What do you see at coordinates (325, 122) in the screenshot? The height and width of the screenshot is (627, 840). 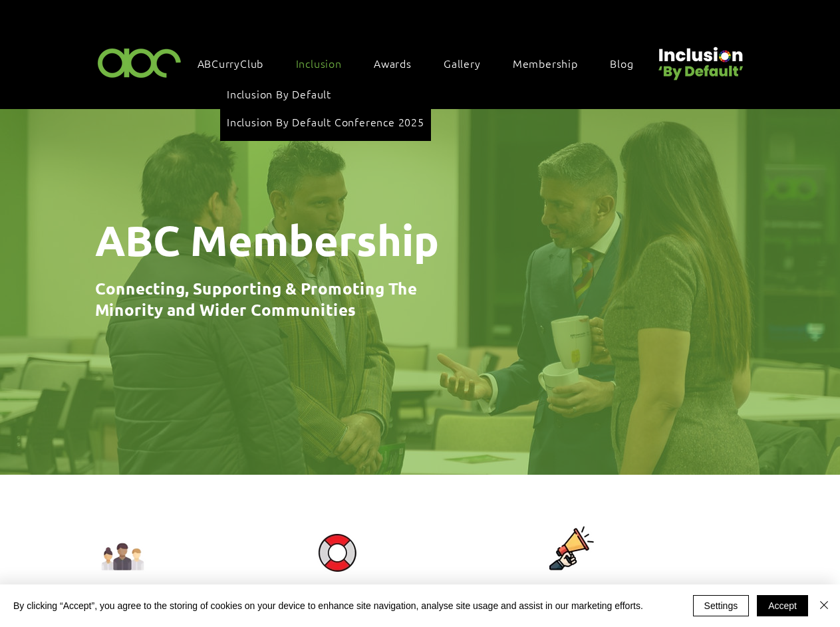 I see `a: Inclusion By Default Conference 2025` at bounding box center [325, 122].